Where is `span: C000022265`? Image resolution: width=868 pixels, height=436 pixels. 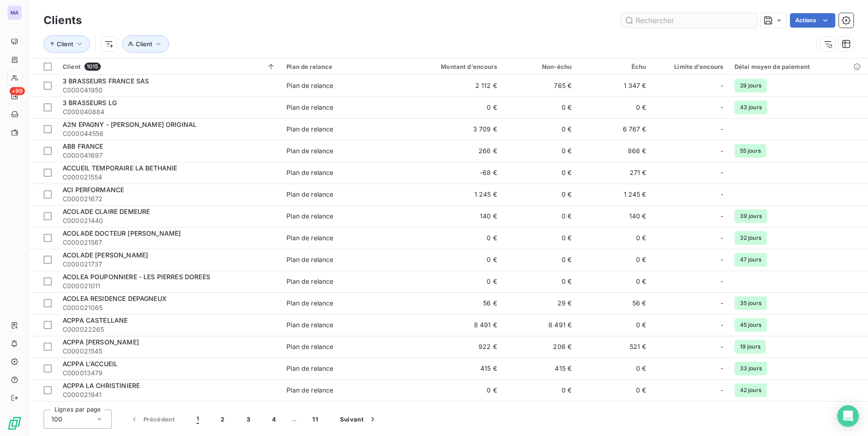
span: C000022265 is located at coordinates (169, 330).